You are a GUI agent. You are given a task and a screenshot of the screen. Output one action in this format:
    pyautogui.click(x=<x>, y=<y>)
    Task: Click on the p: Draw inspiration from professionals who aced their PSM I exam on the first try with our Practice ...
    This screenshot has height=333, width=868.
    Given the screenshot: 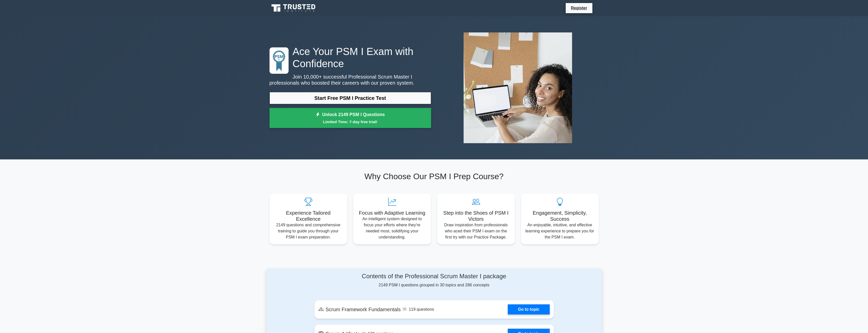 What is the action you would take?
    pyautogui.click(x=476, y=231)
    